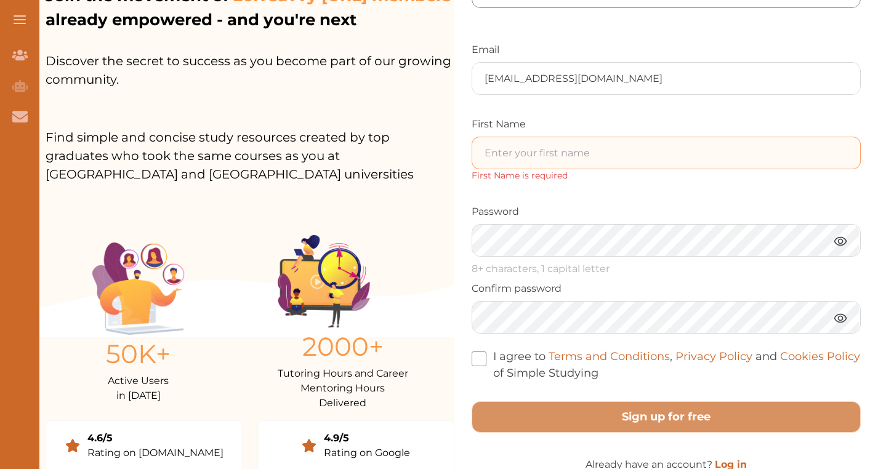 This screenshot has width=878, height=469. Describe the element at coordinates (250, 156) in the screenshot. I see `p: Find simple and concise study resources created by top graduates who took the same courses as you...` at that location.